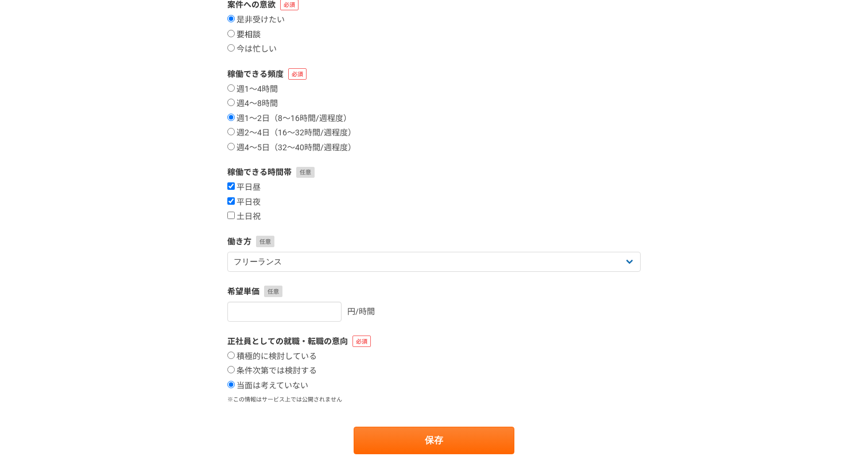  I want to click on label: 稼働できる頻度, so click(434, 74).